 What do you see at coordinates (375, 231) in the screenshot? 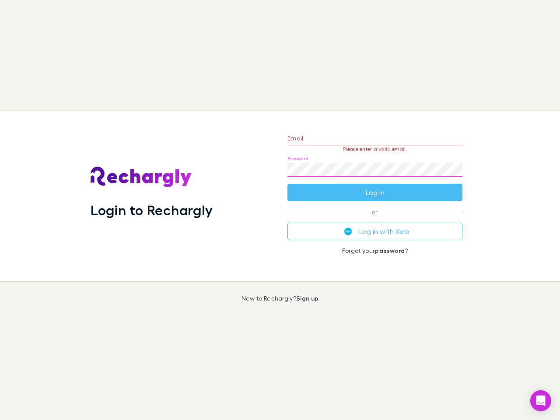
I see `button: Log in with Xero` at bounding box center [375, 231].